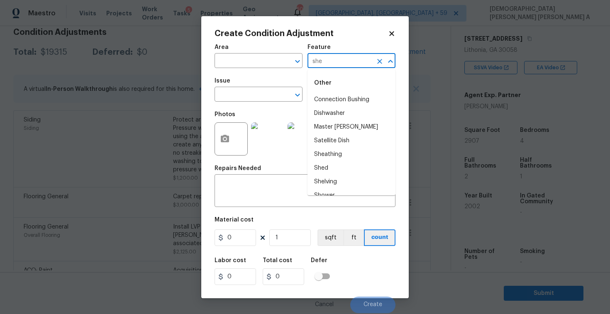  I want to click on h5: Material cost, so click(234, 220).